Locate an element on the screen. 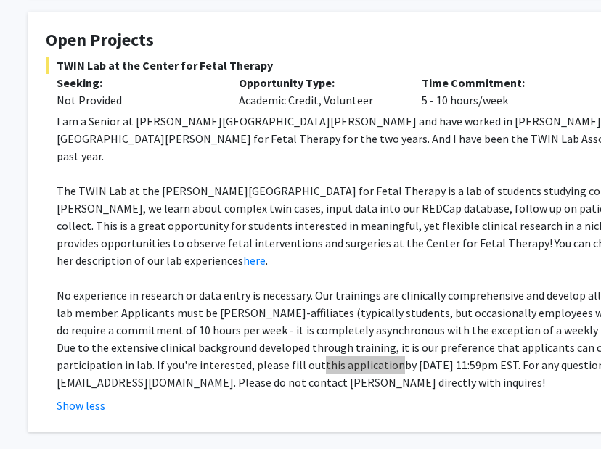  p: Opportunity Type: is located at coordinates (319, 83).